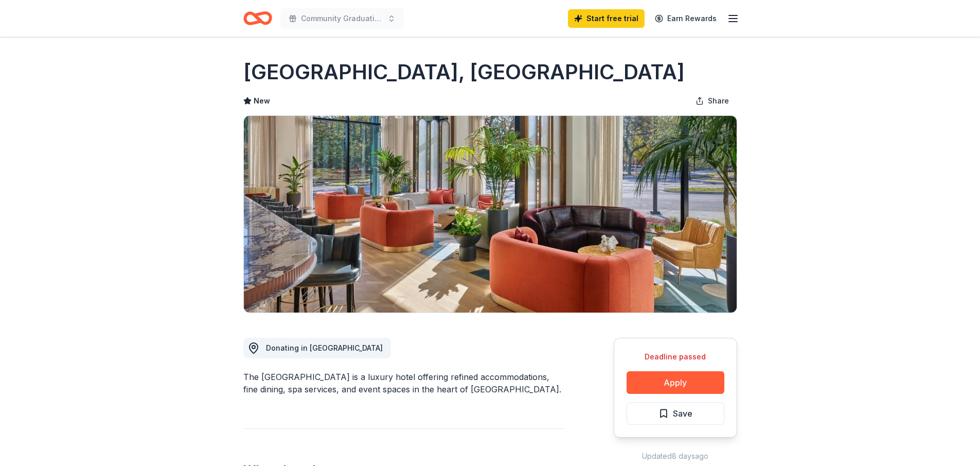  Describe the element at coordinates (258, 18) in the screenshot. I see `a: Home` at that location.